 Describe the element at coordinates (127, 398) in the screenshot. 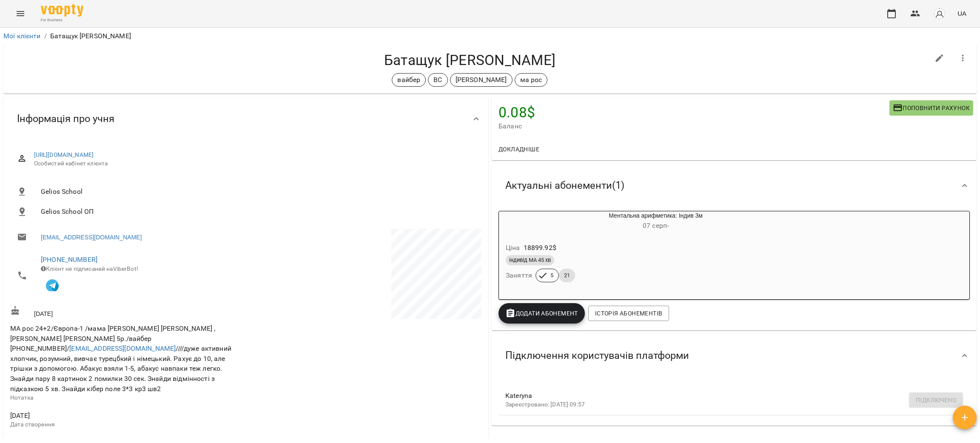

I see `p: Нотатка` at that location.